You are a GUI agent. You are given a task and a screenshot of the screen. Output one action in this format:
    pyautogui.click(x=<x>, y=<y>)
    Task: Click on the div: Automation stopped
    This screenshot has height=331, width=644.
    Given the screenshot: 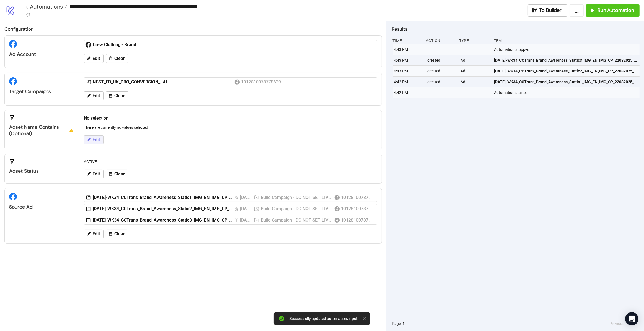 What is the action you would take?
    pyautogui.click(x=567, y=49)
    